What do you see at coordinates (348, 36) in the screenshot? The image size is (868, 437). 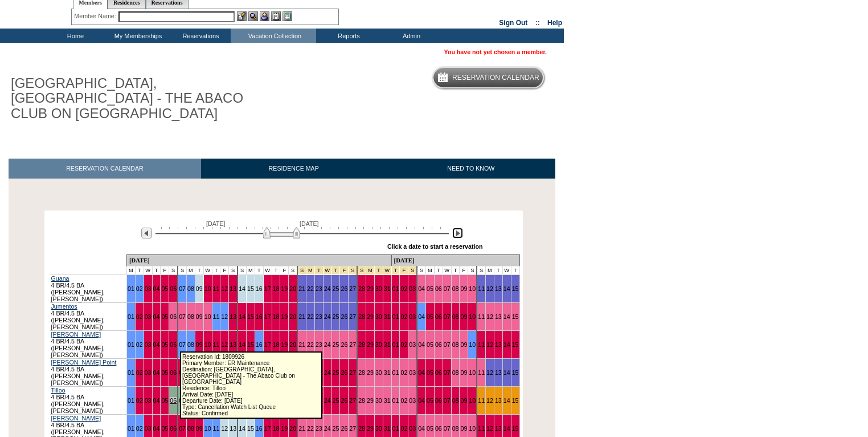 I see `td: Reports` at bounding box center [348, 36].